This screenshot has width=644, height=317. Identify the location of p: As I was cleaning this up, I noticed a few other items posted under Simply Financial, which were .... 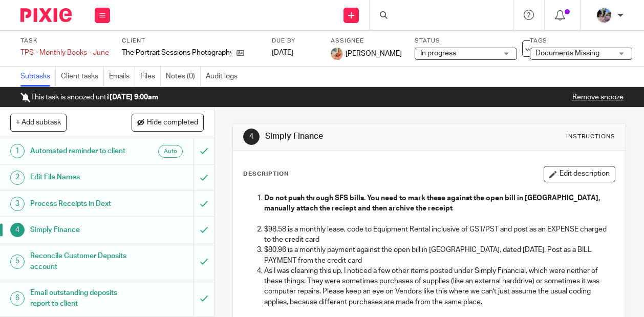
(439, 286).